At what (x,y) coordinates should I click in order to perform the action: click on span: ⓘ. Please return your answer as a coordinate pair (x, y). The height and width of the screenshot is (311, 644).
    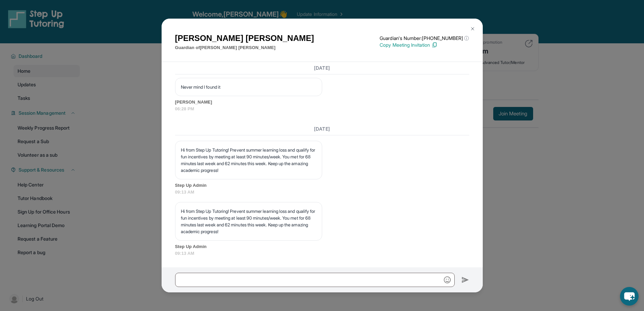
    Looking at the image, I should click on (466, 38).